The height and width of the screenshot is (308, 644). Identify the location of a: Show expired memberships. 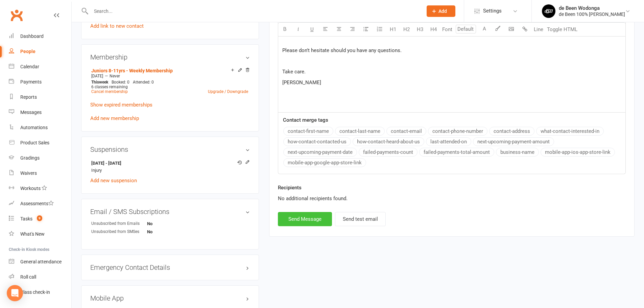
(122, 104).